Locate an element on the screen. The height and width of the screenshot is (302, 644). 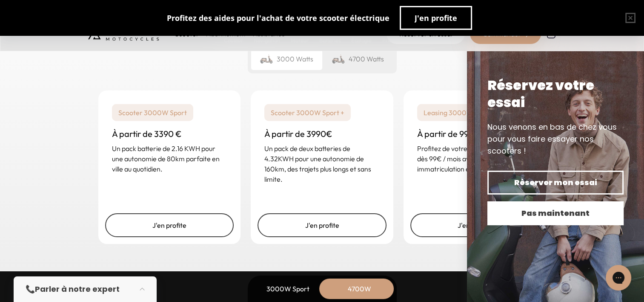
p: Scooter 3000W Sport + is located at coordinates (307, 113).